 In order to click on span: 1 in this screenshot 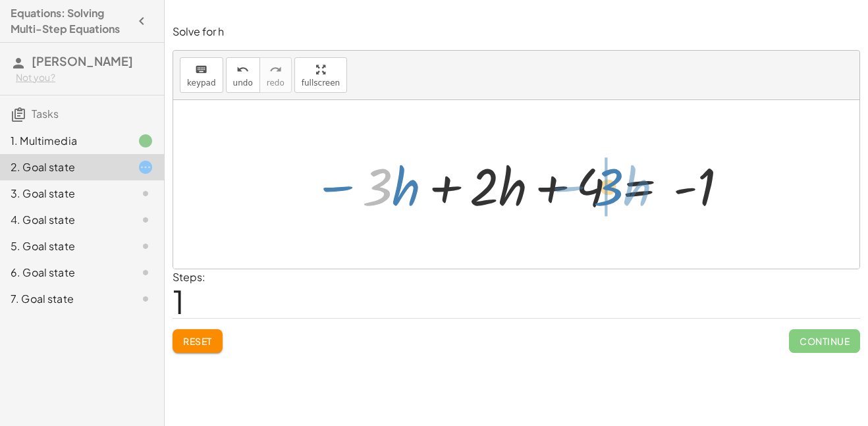, I will do `click(179, 301)`.